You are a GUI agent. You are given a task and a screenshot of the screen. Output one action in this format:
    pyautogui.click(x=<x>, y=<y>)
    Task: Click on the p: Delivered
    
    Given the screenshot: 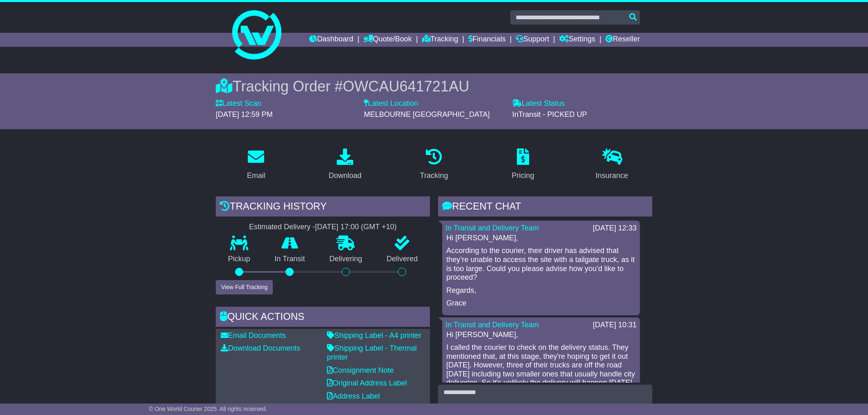 What is the action you would take?
    pyautogui.click(x=403, y=259)
    